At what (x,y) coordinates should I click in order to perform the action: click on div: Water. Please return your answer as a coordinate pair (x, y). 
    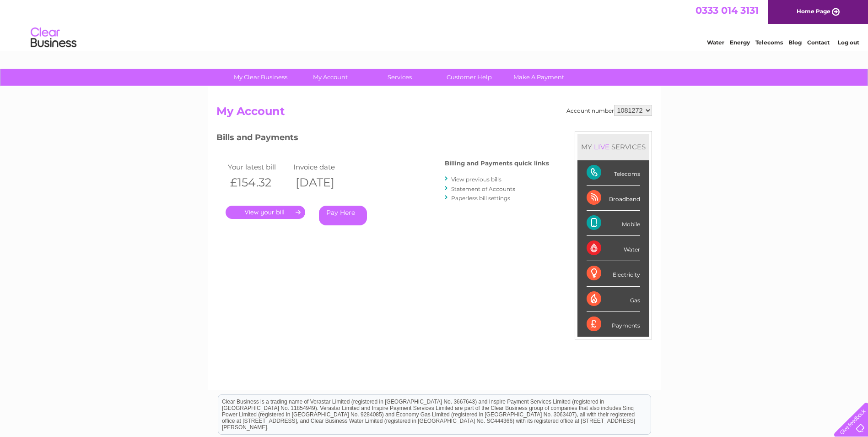
    Looking at the image, I should click on (613, 248).